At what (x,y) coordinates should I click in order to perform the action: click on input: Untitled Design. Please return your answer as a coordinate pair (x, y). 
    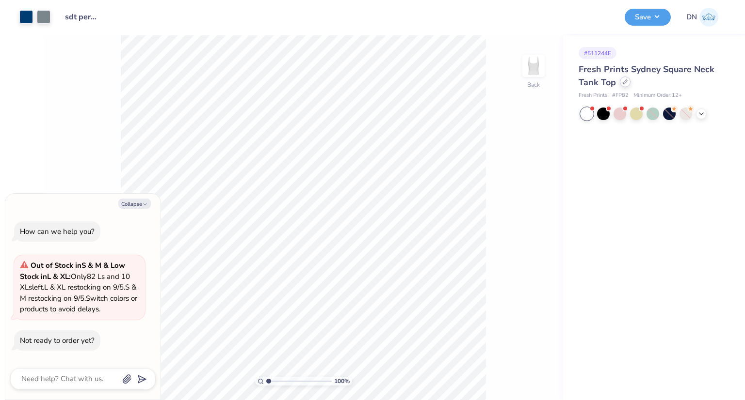
    Looking at the image, I should click on (81, 17).